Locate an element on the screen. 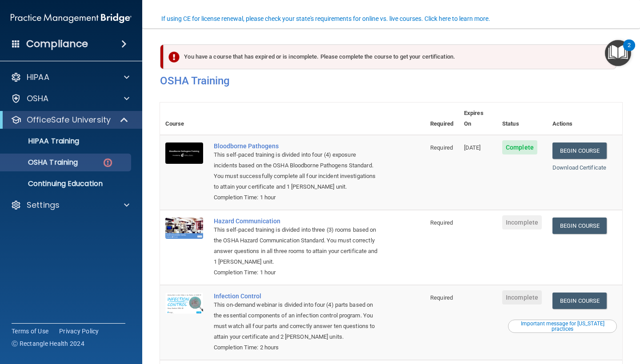 This screenshot has height=364, width=640. div: Hazard Communication is located at coordinates (297, 221).